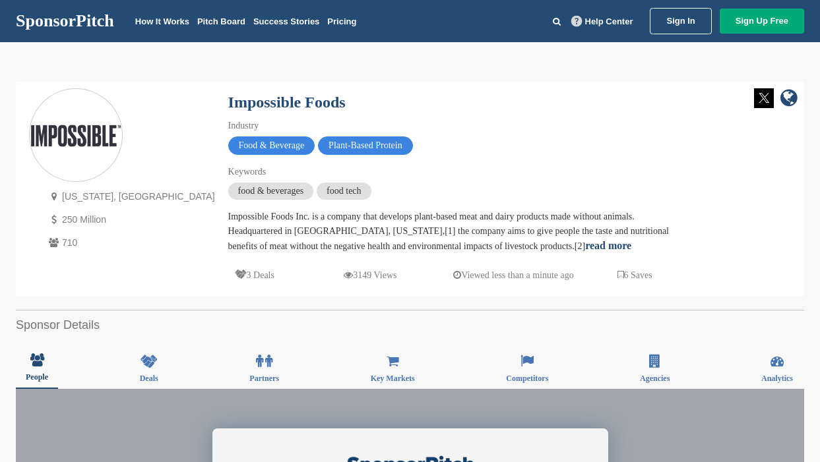 The width and height of the screenshot is (820, 462). I want to click on a: Pricing, so click(342, 21).